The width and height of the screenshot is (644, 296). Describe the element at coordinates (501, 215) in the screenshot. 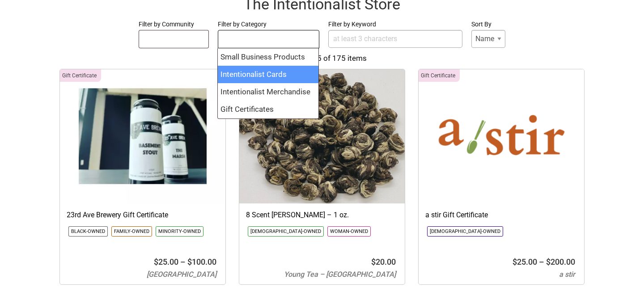

I see `h3: a stir Gift Certificate` at that location.